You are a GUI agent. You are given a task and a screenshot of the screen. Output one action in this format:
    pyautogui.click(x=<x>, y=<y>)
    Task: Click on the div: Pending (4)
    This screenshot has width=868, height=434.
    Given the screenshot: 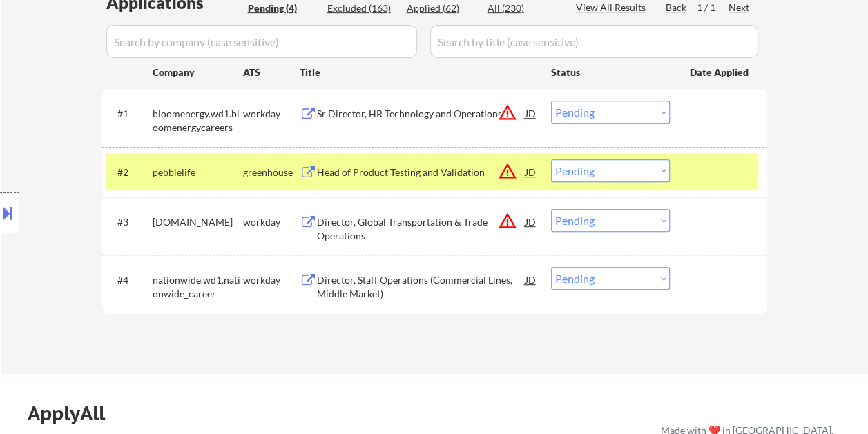 What is the action you would take?
    pyautogui.click(x=282, y=8)
    